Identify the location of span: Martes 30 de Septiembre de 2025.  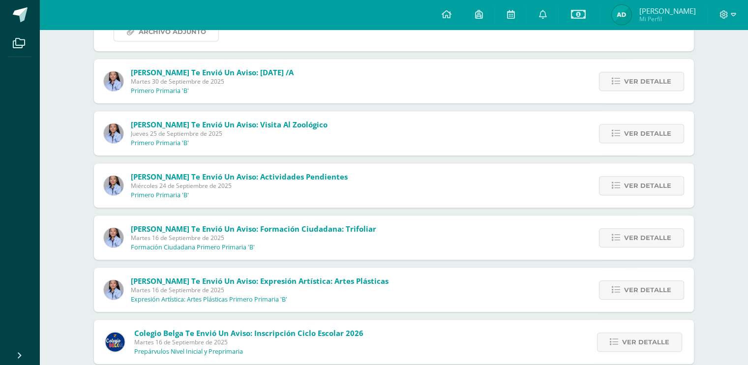
(212, 81).